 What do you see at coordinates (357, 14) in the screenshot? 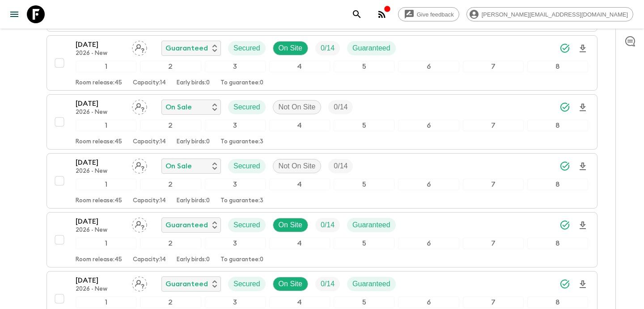
I see `button: search adventures` at bounding box center [357, 14].